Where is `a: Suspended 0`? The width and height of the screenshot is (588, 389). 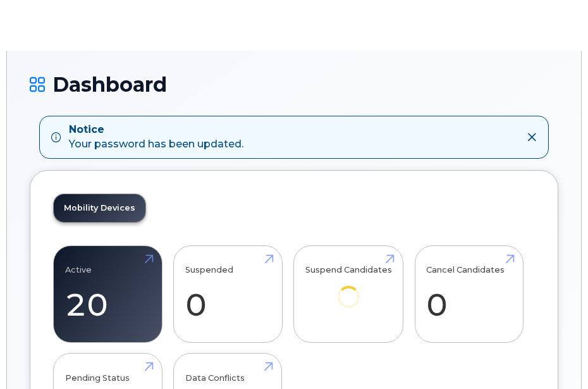
a: Suspended 0 is located at coordinates (227, 294).